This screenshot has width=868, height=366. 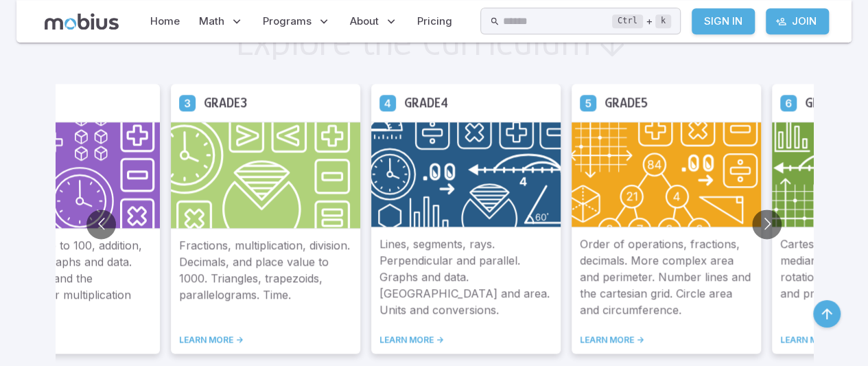 I want to click on button: Go to next slide, so click(x=766, y=224).